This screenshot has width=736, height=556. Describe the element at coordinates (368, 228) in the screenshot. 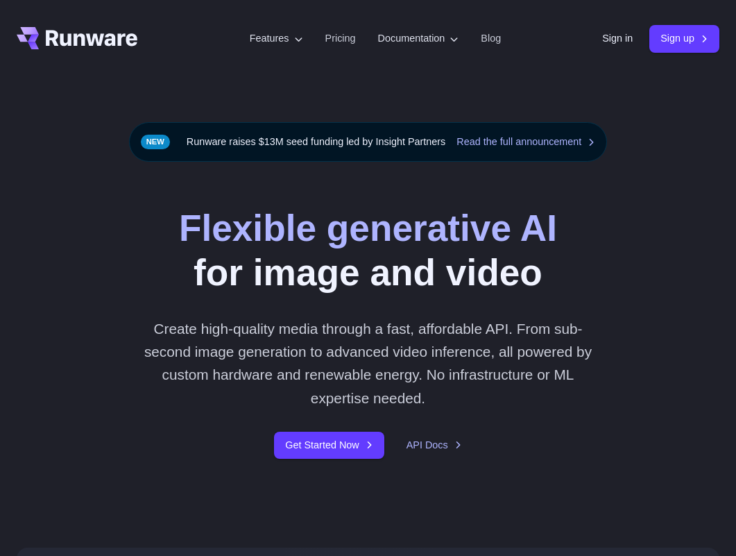

I see `strong: Flexible generative AI` at that location.